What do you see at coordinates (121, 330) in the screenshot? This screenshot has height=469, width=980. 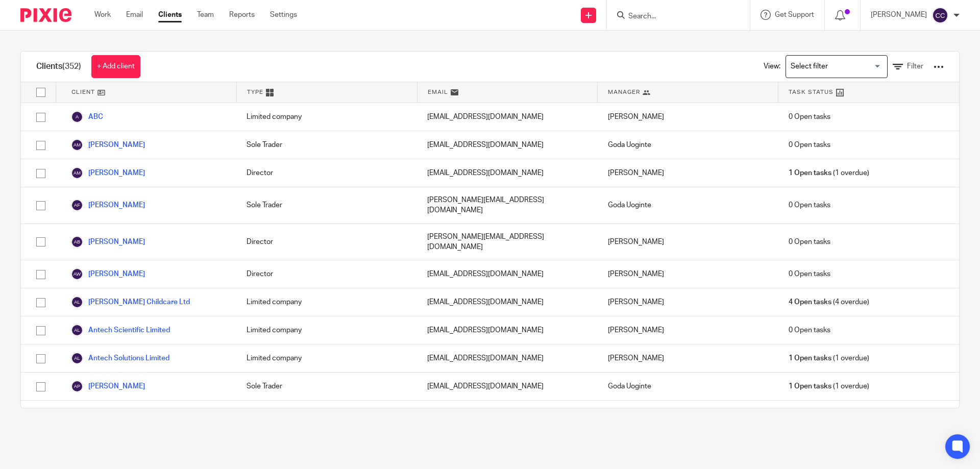 I see `a: Antech Scientific Limited` at bounding box center [121, 330].